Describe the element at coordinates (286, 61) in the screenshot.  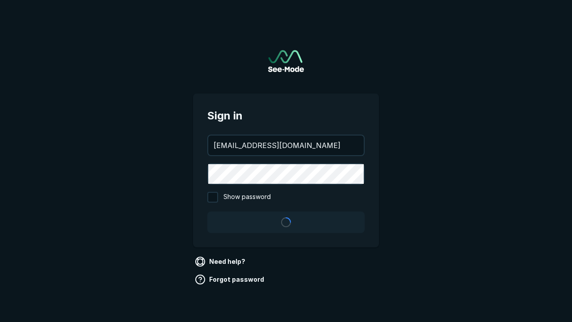
I see `img: See-Mode Logo` at that location.